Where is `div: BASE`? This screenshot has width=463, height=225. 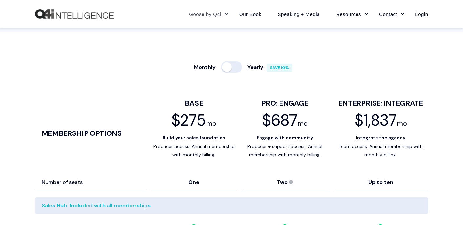
div: BASE is located at coordinates (194, 103).